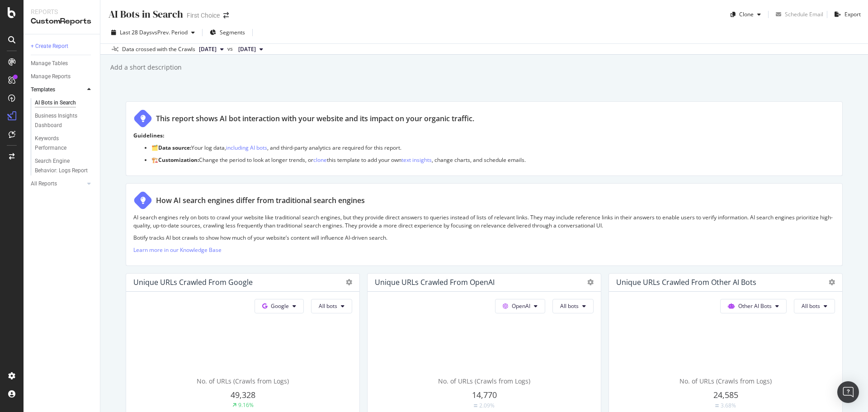 This screenshot has height=412, width=868. What do you see at coordinates (203, 15) in the screenshot?
I see `div: First Choice` at bounding box center [203, 15].